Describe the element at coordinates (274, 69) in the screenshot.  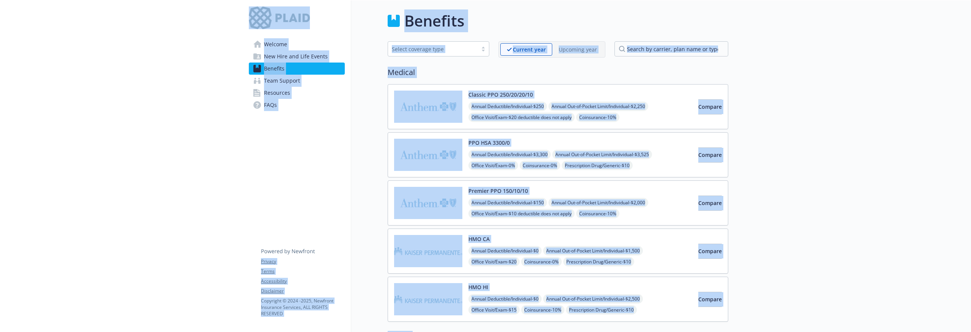
I see `span: Benefits` at that location.